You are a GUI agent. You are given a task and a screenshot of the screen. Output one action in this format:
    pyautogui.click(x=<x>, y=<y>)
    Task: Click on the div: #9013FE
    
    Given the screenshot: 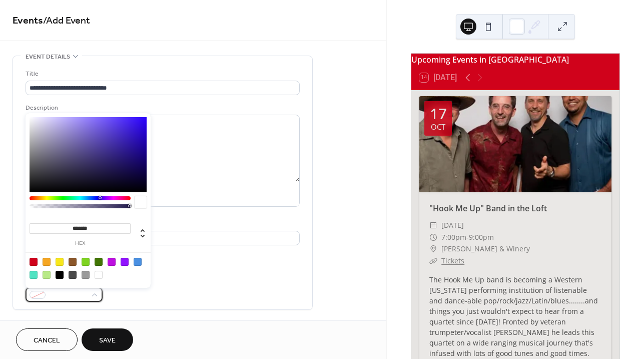 What is the action you would take?
    pyautogui.click(x=125, y=262)
    